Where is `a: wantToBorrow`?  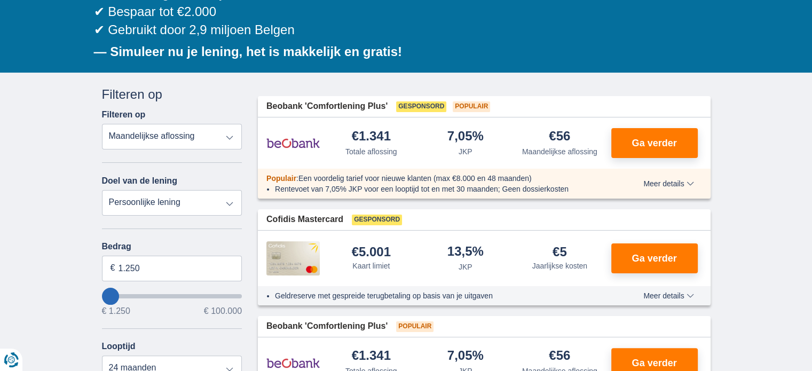
a: wantToBorrow is located at coordinates (172, 296).